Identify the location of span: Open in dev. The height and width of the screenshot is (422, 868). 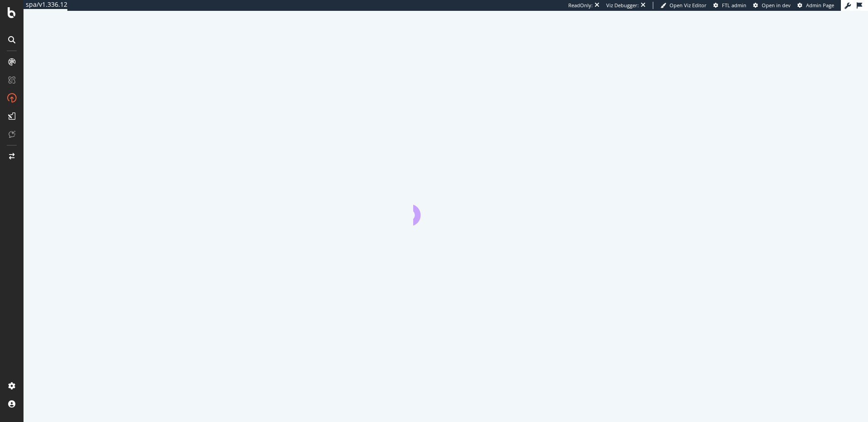
(776, 5).